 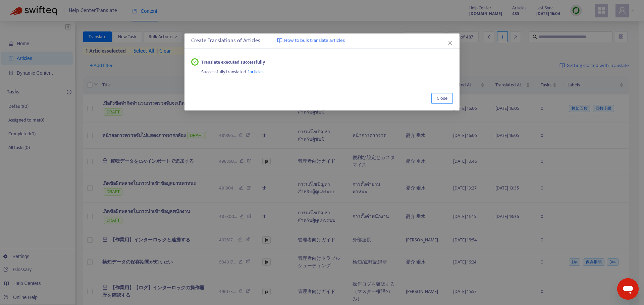 I want to click on div: Successfully translated, so click(x=327, y=71).